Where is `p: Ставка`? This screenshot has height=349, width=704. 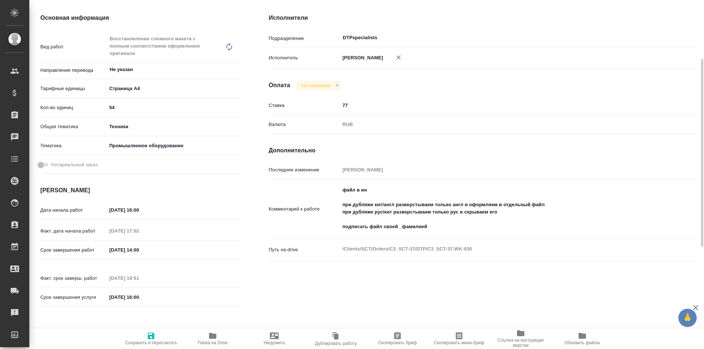 p: Ставка is located at coordinates (304, 106).